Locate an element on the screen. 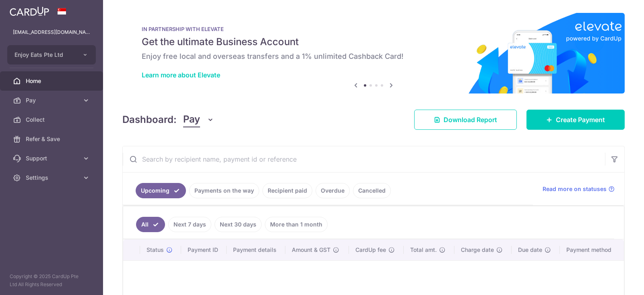  a: Download Report is located at coordinates (465, 120).